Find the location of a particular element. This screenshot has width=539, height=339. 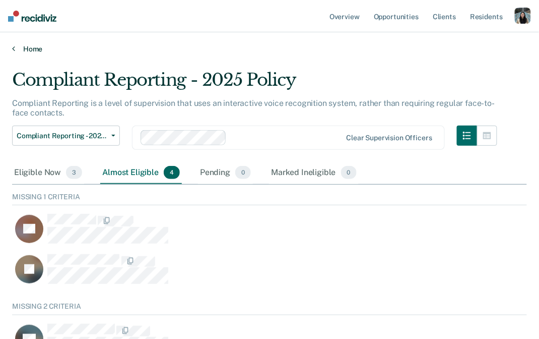

img: Recidiviz is located at coordinates (32, 16).